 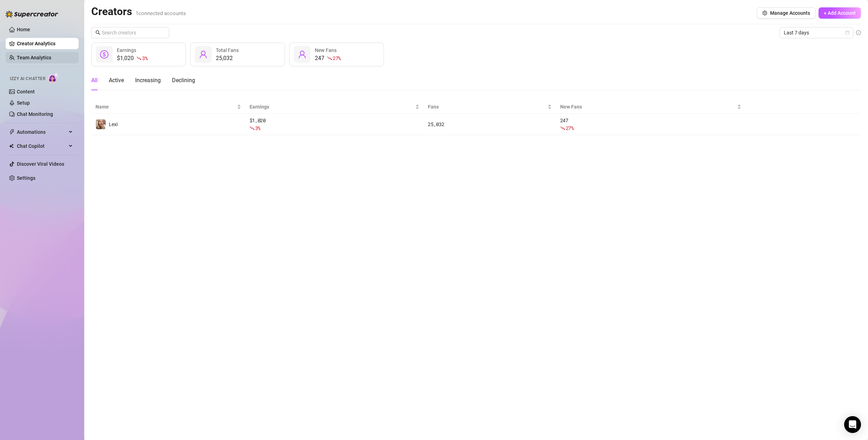 What do you see at coordinates (26, 92) in the screenshot?
I see `a: Content` at bounding box center [26, 92].